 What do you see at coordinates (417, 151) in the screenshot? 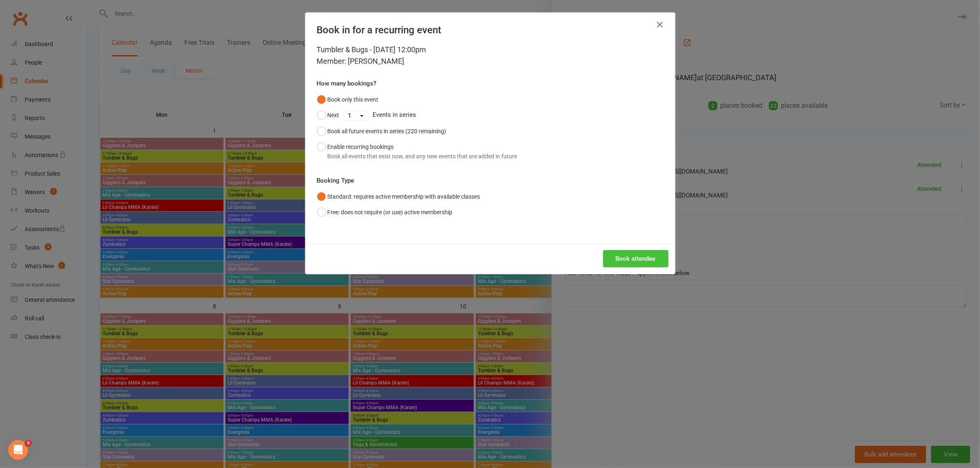
I see `button: Enable recurring bookingsBook all events that exist now, and any new events that are added in future` at bounding box center [417, 151].